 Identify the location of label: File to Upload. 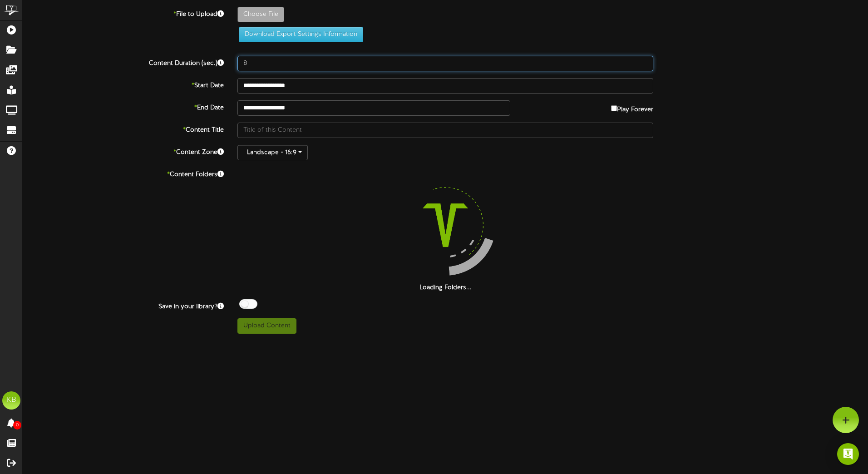
(123, 12).